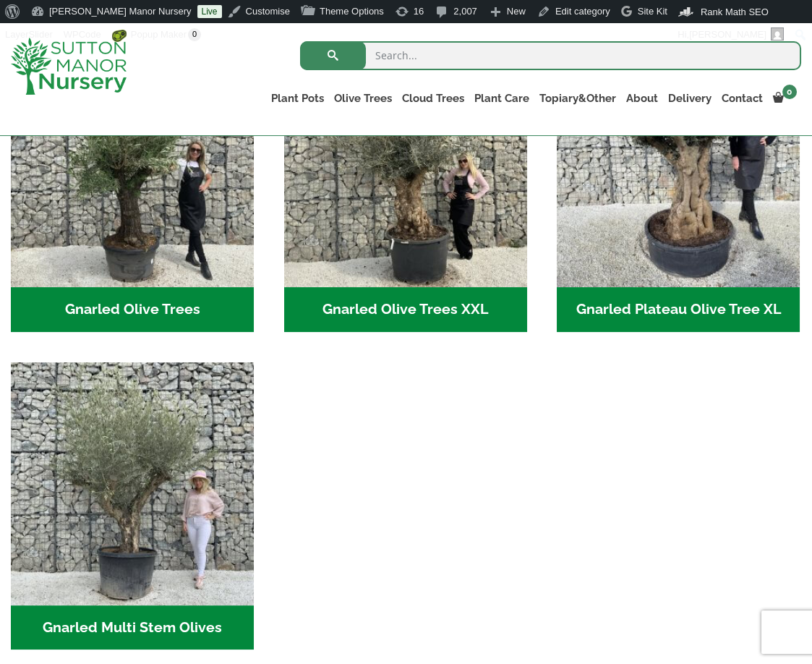  I want to click on a: Delivery, so click(689, 98).